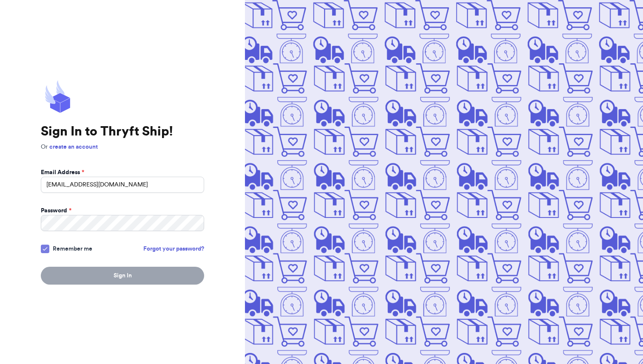 This screenshot has height=364, width=643. Describe the element at coordinates (173, 249) in the screenshot. I see `a: Forgot your password?` at that location.